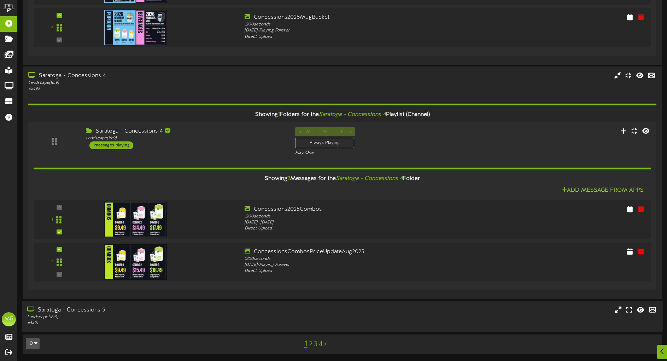 The width and height of the screenshot is (667, 361). Describe the element at coordinates (111, 145) in the screenshot. I see `div: 1 messages playing` at that location.